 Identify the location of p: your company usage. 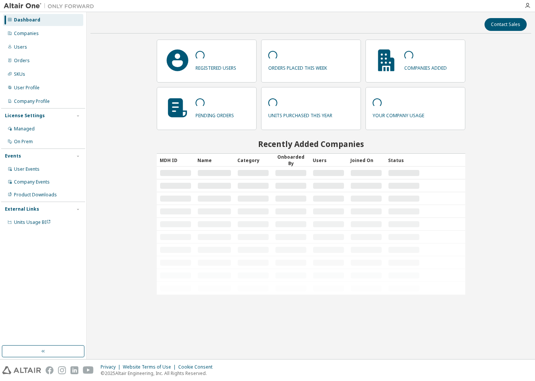
(398, 114).